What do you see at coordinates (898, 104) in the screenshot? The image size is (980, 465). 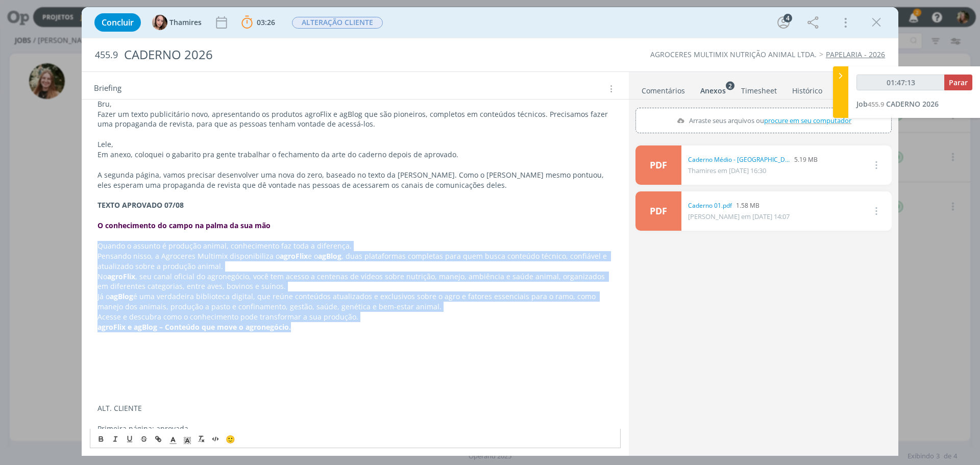 I see `a: Job455.9CADERNO 2026` at bounding box center [898, 104].